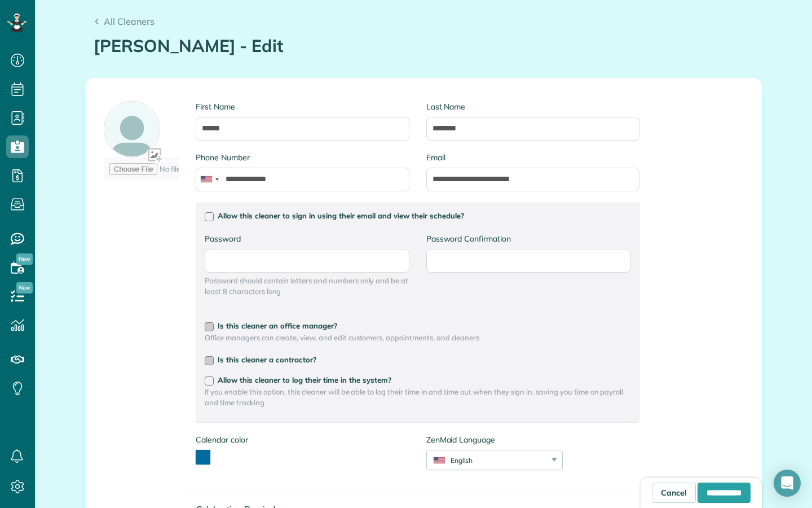 The image size is (812, 508). What do you see at coordinates (209, 180) in the screenshot?
I see `div: United States: +1` at bounding box center [209, 180].